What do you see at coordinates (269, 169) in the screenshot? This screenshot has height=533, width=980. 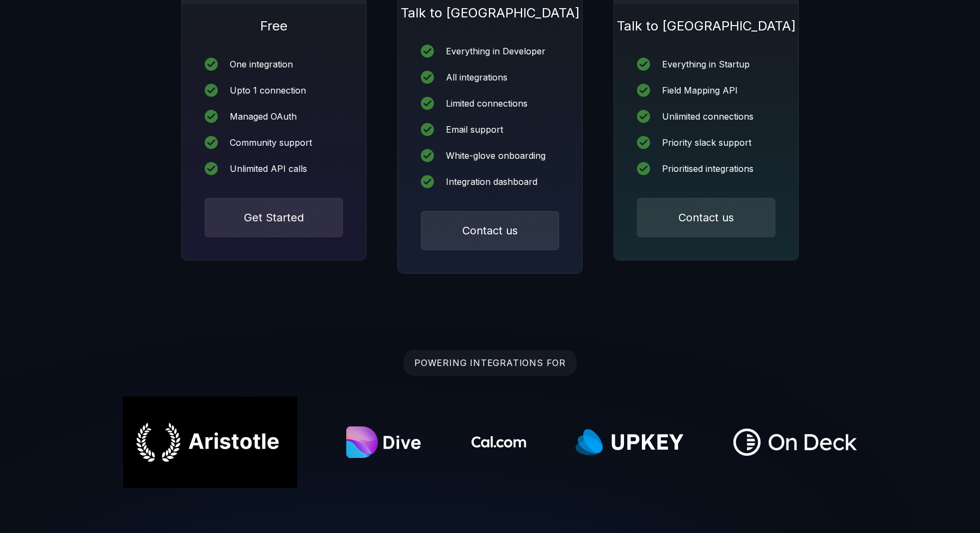 I see `div: Unlimited API calls` at bounding box center [269, 169].